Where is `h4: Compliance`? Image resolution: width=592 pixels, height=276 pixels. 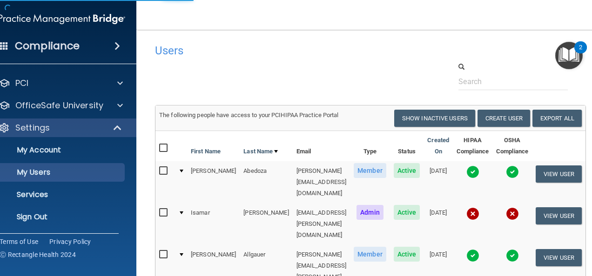
h4: Compliance is located at coordinates (47, 46).